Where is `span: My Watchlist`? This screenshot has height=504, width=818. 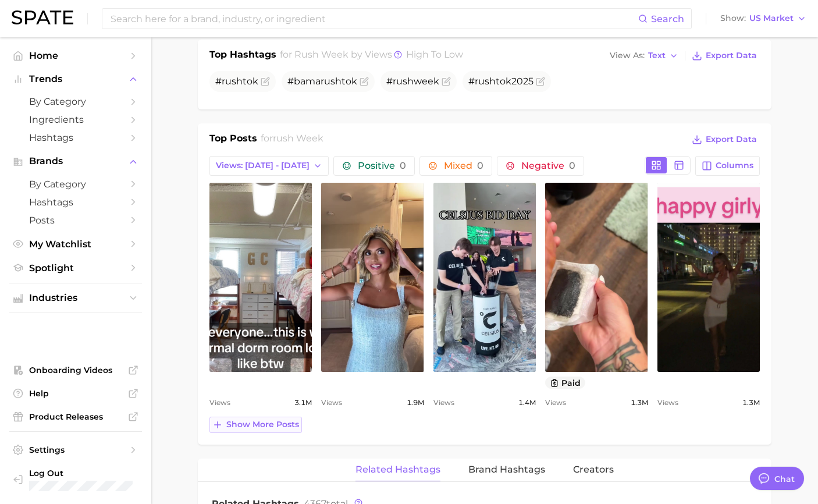
span: My Watchlist is located at coordinates (76, 244).